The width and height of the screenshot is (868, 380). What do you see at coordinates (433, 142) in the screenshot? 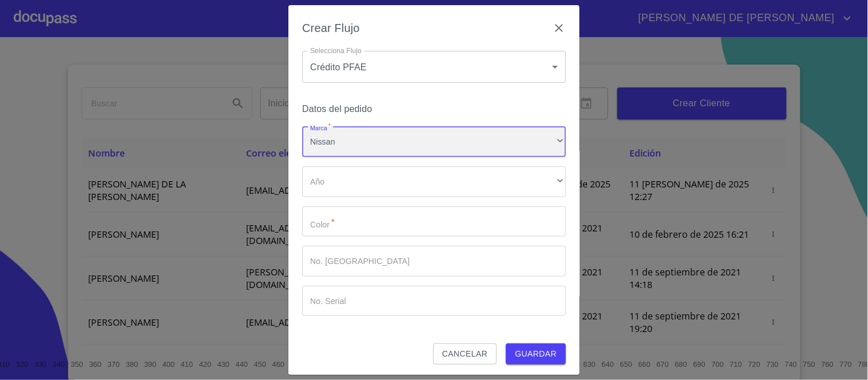
I see `div: Nissan` at bounding box center [433, 142].